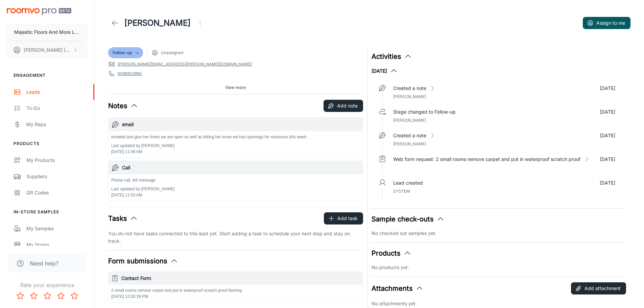 The image size is (644, 308). I want to click on p: 2 small rooms remove carpet and put in waterproof scratch proof flooring, so click(236, 290).